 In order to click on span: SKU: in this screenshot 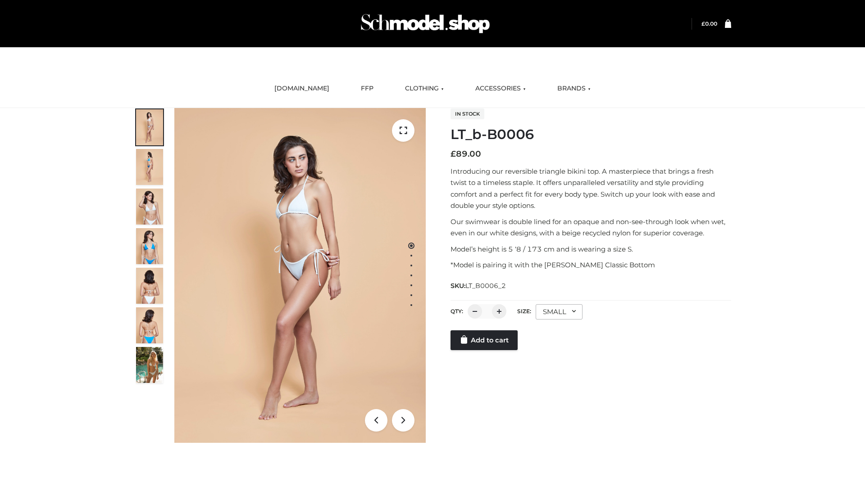, I will do `click(478, 286)`.